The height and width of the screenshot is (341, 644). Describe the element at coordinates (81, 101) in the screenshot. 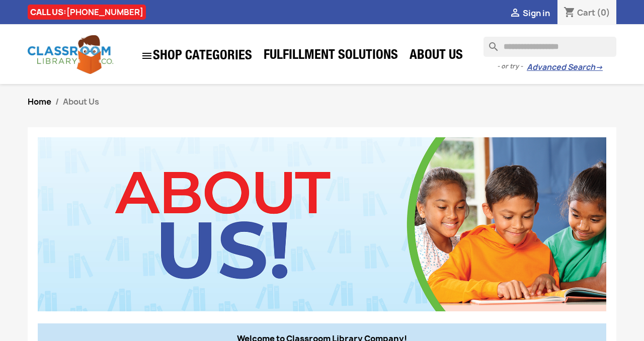

I see `span: About Us` at that location.